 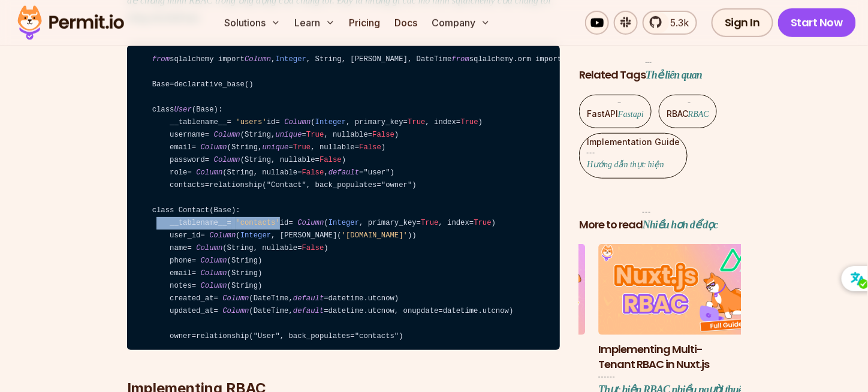 What do you see at coordinates (670, 23) in the screenshot?
I see `a: 5.3k` at bounding box center [670, 23].